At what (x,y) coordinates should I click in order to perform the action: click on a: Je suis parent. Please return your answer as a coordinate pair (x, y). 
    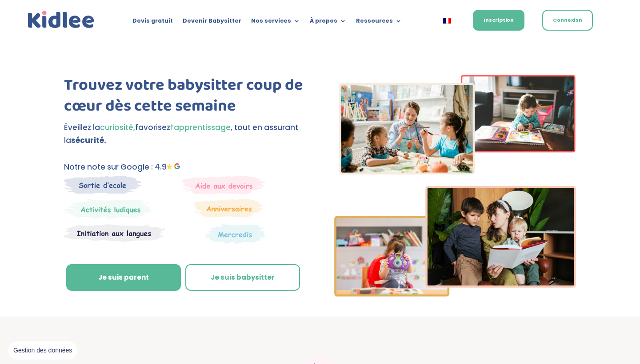
    Looking at the image, I should click on (123, 278).